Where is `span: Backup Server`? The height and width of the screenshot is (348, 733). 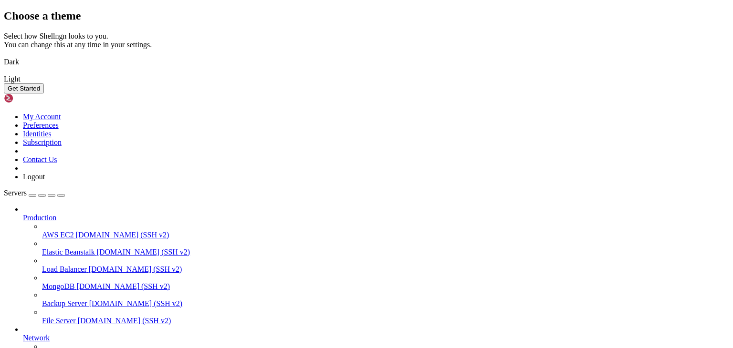
span: Backup Server is located at coordinates (64, 303).